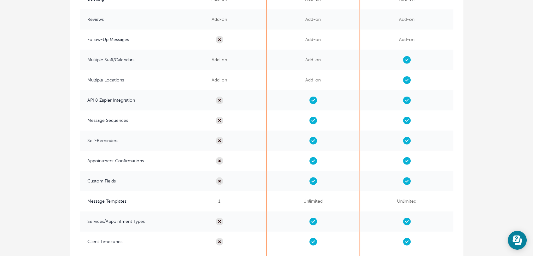 The height and width of the screenshot is (256, 533). Describe the element at coordinates (126, 241) in the screenshot. I see `span: Client Timezones` at that location.